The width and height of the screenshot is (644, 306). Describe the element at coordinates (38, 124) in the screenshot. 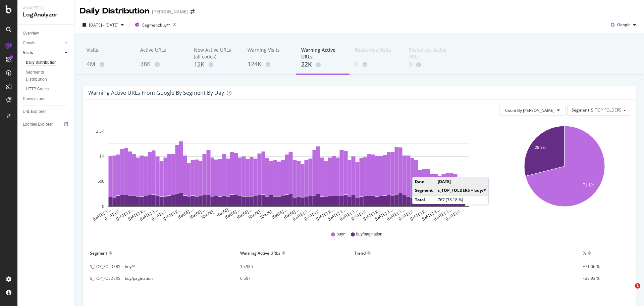

I see `div: Logfiles Explorer` at that location.